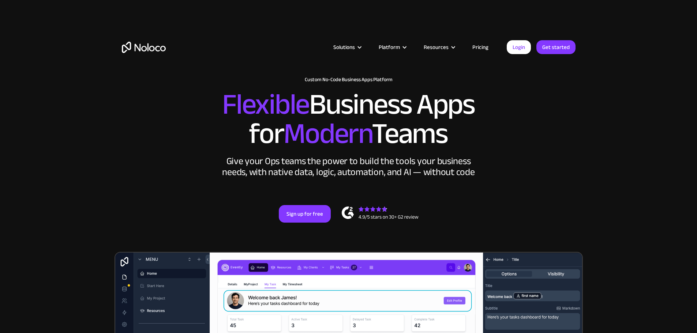 This screenshot has width=697, height=333. Describe the element at coordinates (327, 134) in the screenshot. I see `span: Modern` at that location.